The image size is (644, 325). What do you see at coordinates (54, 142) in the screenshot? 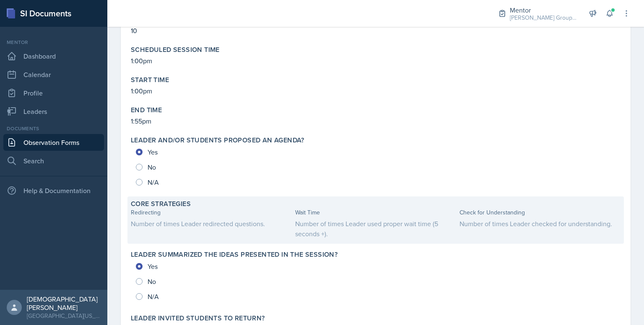
I see `a: Observation Forms` at bounding box center [54, 142].